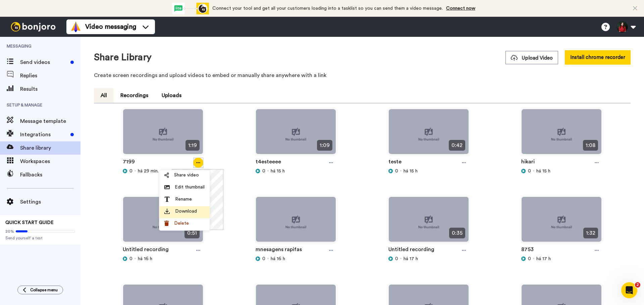 The width and height of the screenshot is (644, 305). What do you see at coordinates (527, 251) in the screenshot?
I see `a: 8753` at bounding box center [527, 251].